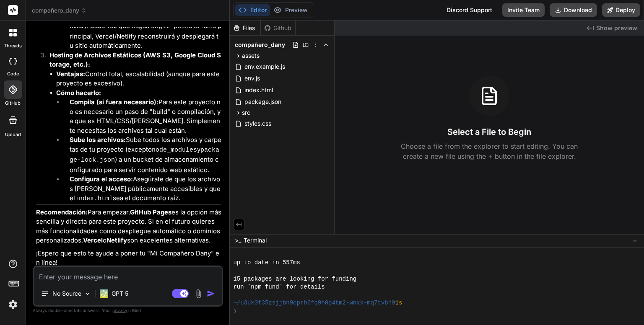 Image resolution: width=644 pixels, height=325 pixels. What do you see at coordinates (151, 212) in the screenshot?
I see `strong: GitHub Pages` at bounding box center [151, 212].